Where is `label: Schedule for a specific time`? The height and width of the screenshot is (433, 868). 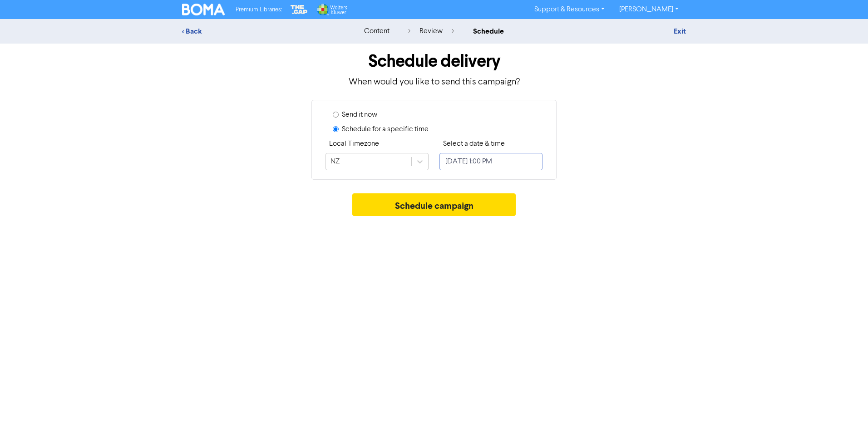
label: Schedule for a specific time is located at coordinates (385, 129).